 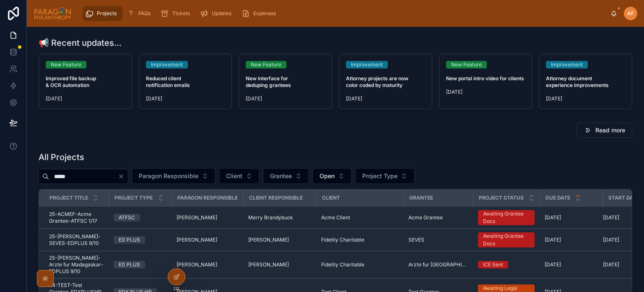 What do you see at coordinates (336, 217) in the screenshot?
I see `span: Acme Client` at bounding box center [336, 217].